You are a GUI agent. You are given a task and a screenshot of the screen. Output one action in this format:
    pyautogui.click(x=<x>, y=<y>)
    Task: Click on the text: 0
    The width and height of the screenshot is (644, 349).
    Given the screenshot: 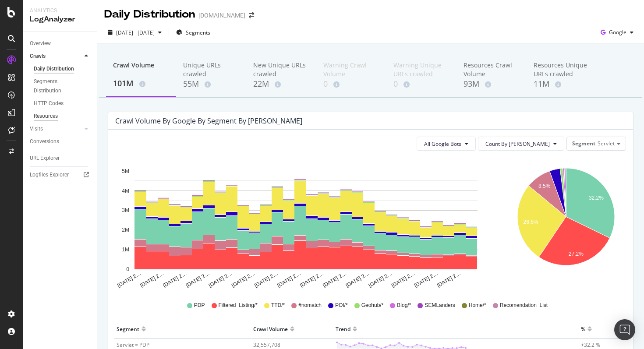 What is the action you would take?
    pyautogui.click(x=128, y=269)
    